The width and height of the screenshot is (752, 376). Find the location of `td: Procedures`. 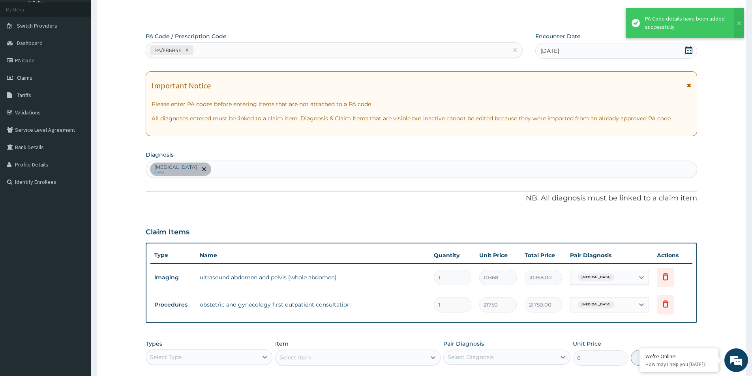

td: Procedures is located at coordinates (173, 305).